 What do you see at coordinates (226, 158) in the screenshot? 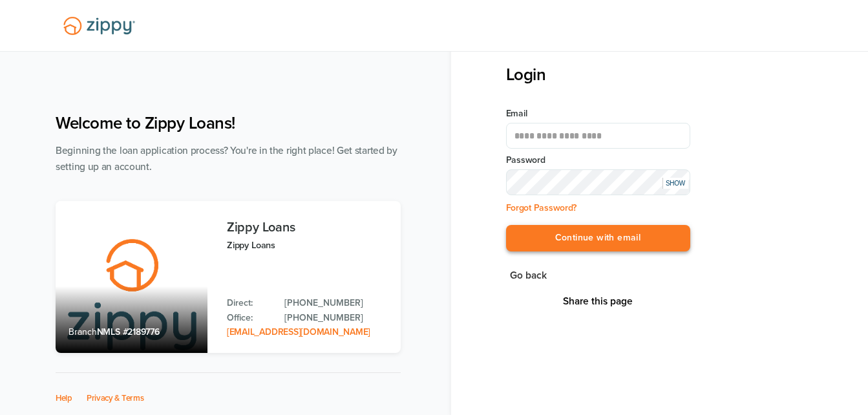
I see `span: Beginning the loan application process? You're in the right place! Get started by setting up an a...` at bounding box center [226, 158].